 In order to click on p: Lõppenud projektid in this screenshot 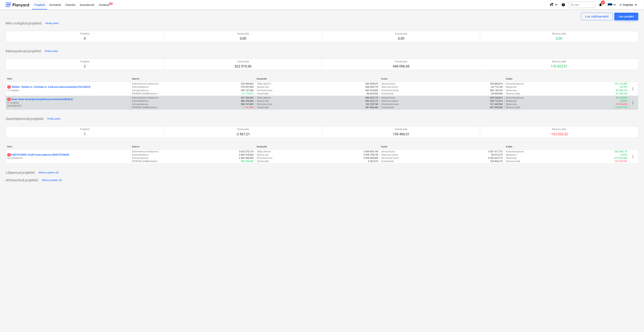, I will do `click(20, 173)`.